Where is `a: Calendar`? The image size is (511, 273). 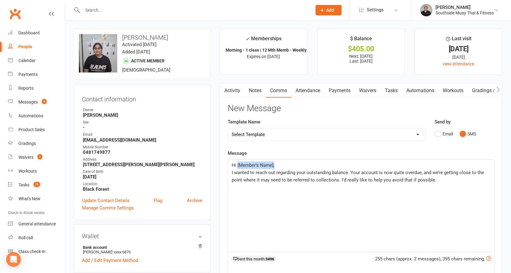
a: Calendar is located at coordinates (36, 60).